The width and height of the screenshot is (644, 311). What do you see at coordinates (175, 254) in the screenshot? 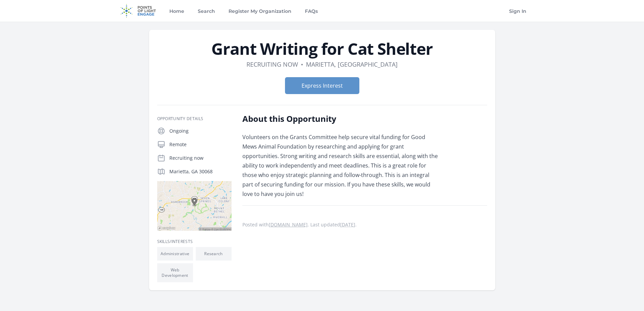
I see `li: Administrative` at bounding box center [175, 254].